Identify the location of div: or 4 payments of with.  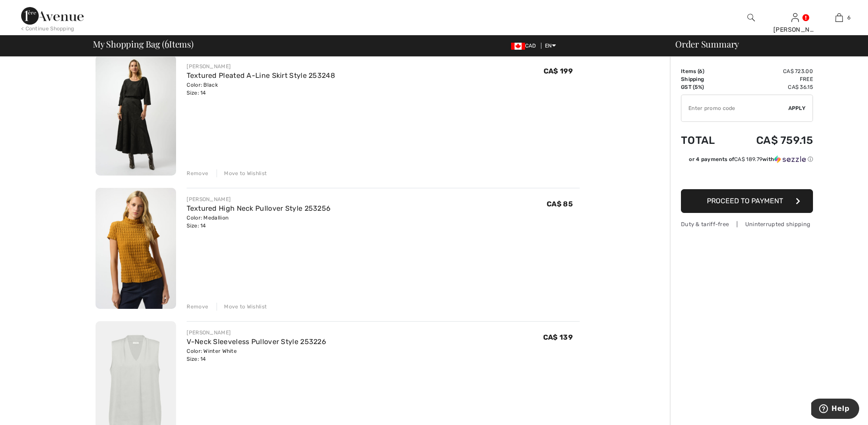
(751, 160).